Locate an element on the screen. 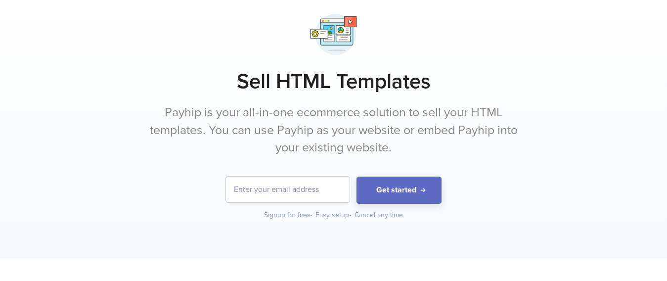 This screenshot has width=667, height=281. input: Enter your email address is located at coordinates (288, 189).